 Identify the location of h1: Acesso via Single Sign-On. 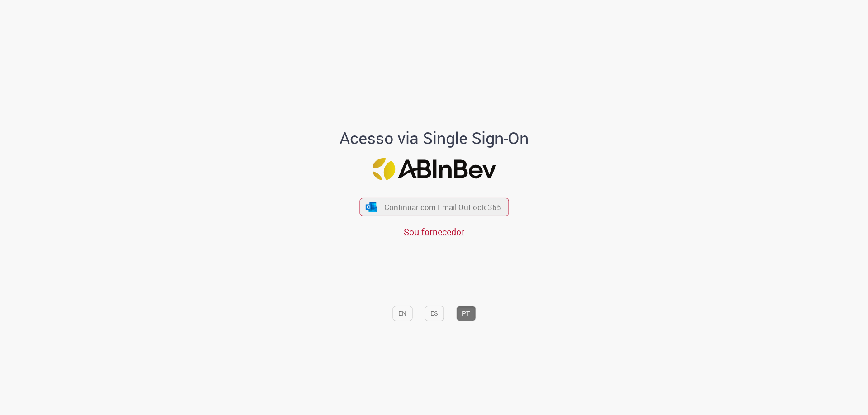
(434, 138).